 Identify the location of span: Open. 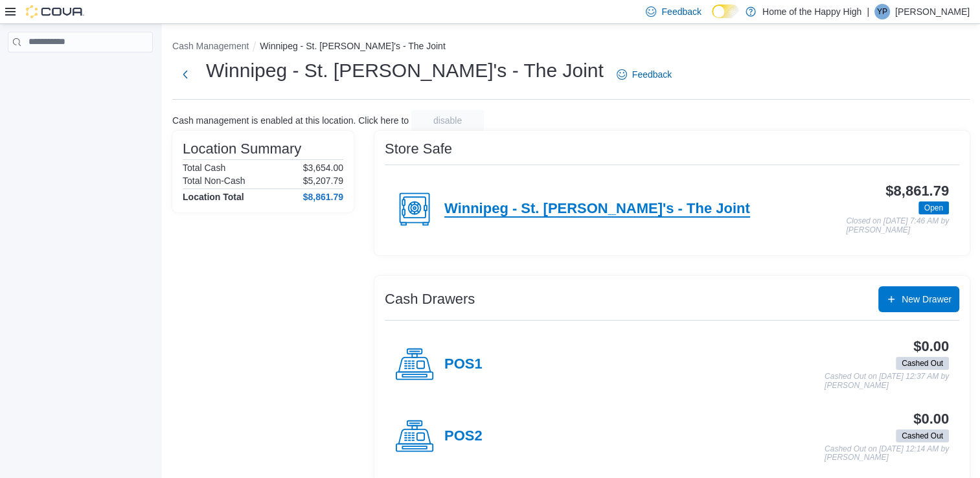
(933, 208).